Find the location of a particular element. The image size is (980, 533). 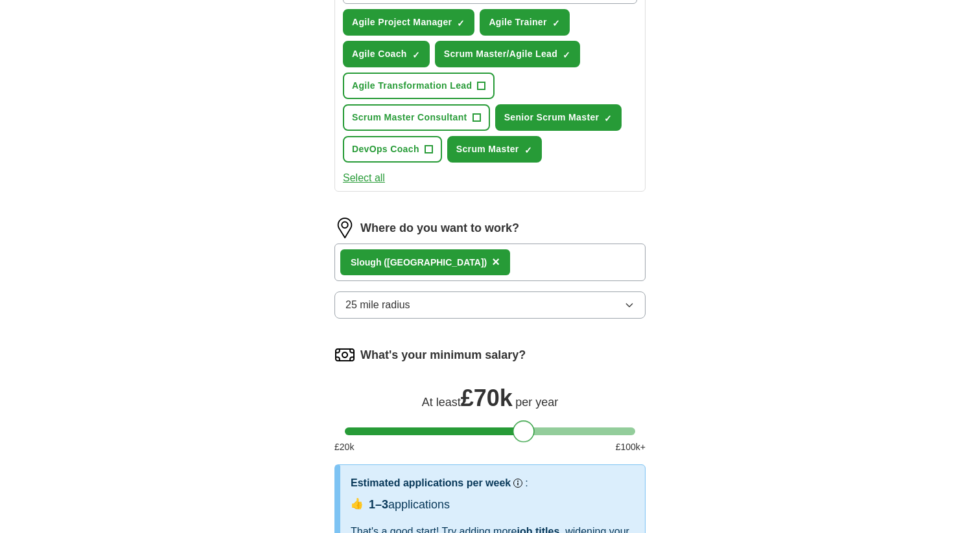

button: Scrum Master Consultant is located at coordinates (416, 118).